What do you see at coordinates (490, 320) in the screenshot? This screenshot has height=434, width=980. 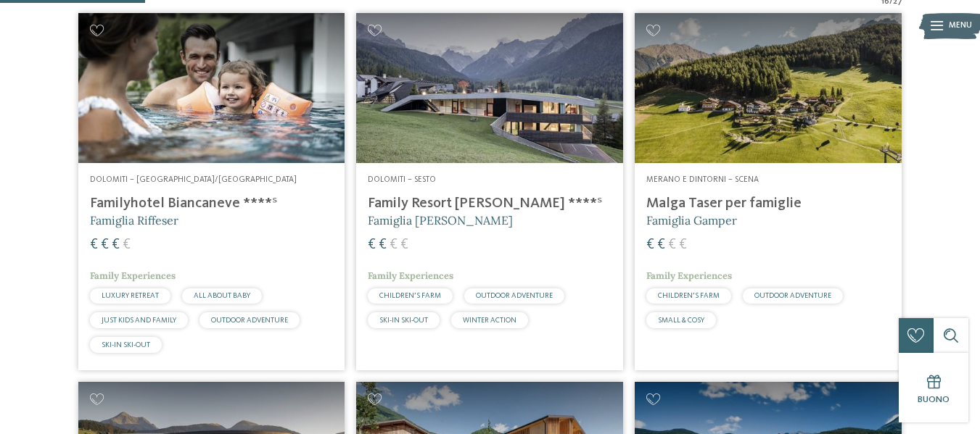 I see `span: WINTER ACTION` at bounding box center [490, 320].